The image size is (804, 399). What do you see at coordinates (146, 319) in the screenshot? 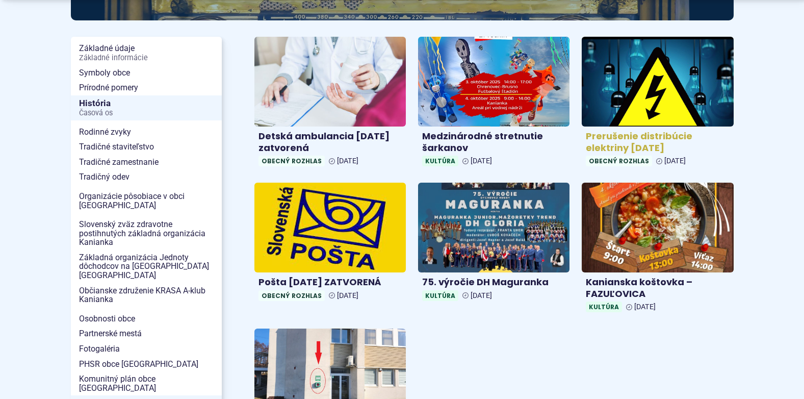
I see `span: Osobnosti obce` at bounding box center [146, 319].